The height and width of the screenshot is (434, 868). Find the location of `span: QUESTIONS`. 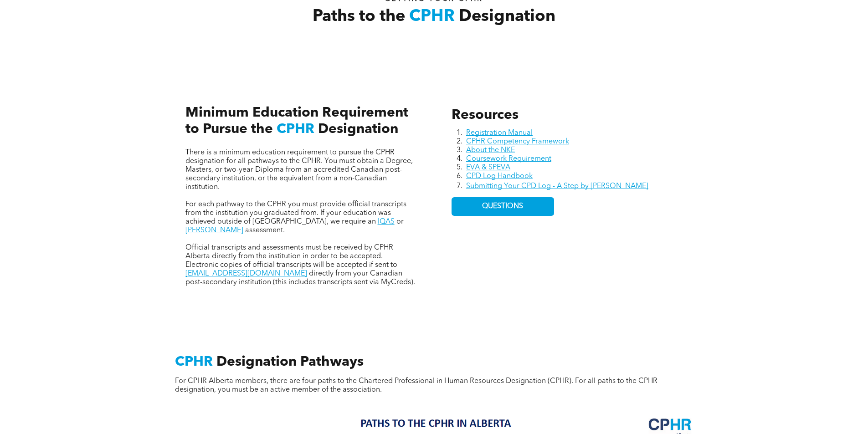

span: QUESTIONS is located at coordinates (503, 207).